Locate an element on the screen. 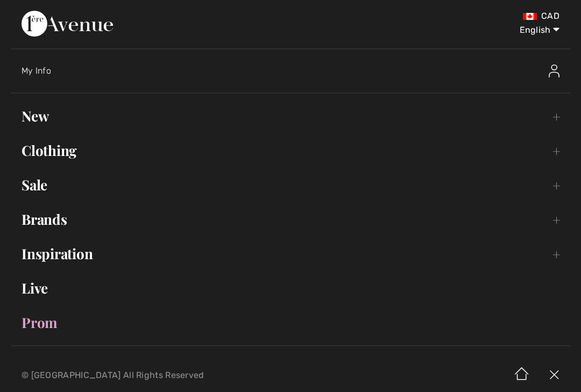 This screenshot has width=581, height=392. div: CAD is located at coordinates (450, 16).